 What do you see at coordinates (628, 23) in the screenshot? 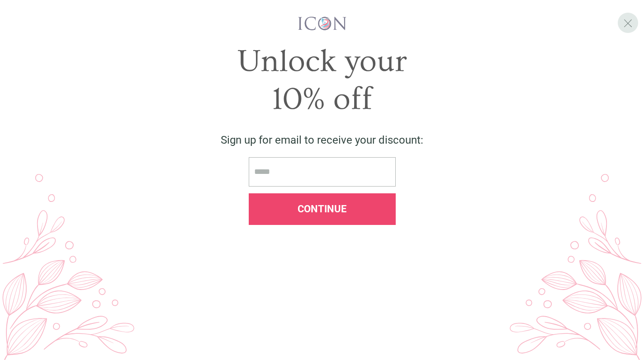
I see `span: X` at bounding box center [628, 23].